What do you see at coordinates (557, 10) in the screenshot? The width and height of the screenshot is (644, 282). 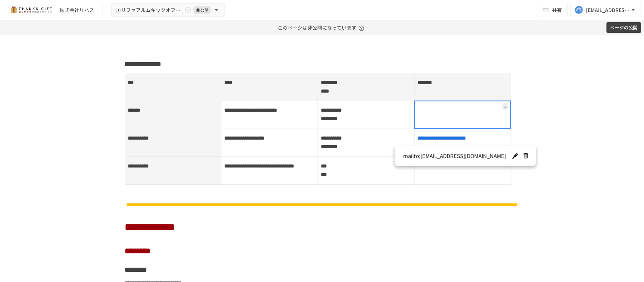 I see `span: 共有` at bounding box center [557, 10].